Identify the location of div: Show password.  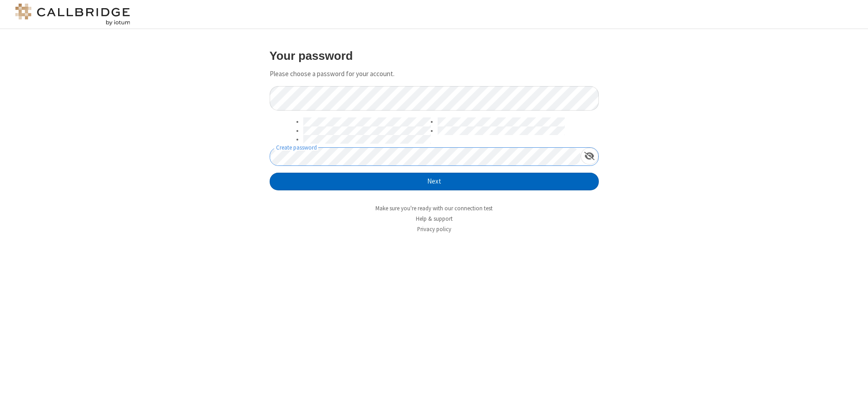
(589, 156).